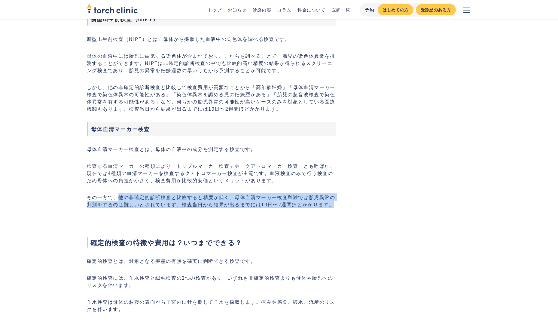 This screenshot has height=323, width=558. What do you see at coordinates (112, 10) in the screenshot?
I see `a: home` at bounding box center [112, 10].